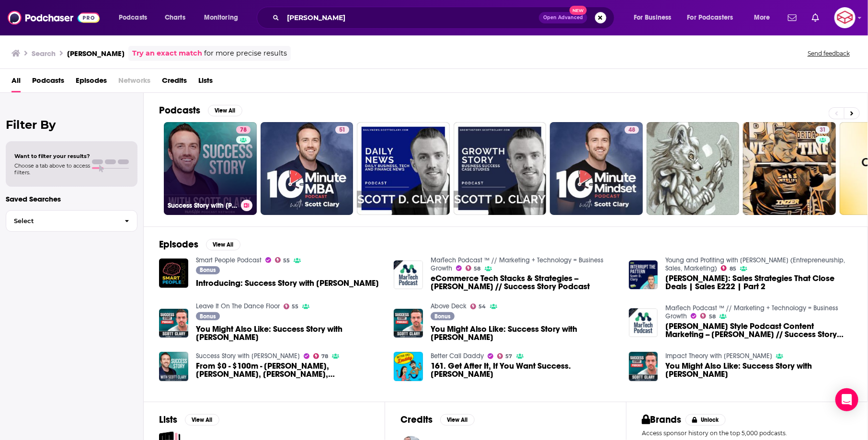 This screenshot has height=440, width=868. What do you see at coordinates (643, 323) in the screenshot?
I see `img: Gary V Style Podcast Content Marketing -- Scott D. Clary // Success Story Podcast` at bounding box center [643, 323].